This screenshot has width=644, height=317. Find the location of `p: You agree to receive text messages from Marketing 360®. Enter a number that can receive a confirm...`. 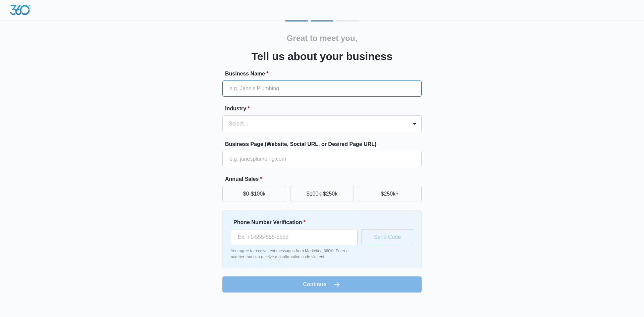

p: You agree to receive text messages from Marketing 360®. Enter a number that can receive a confirm... is located at coordinates (294, 254).